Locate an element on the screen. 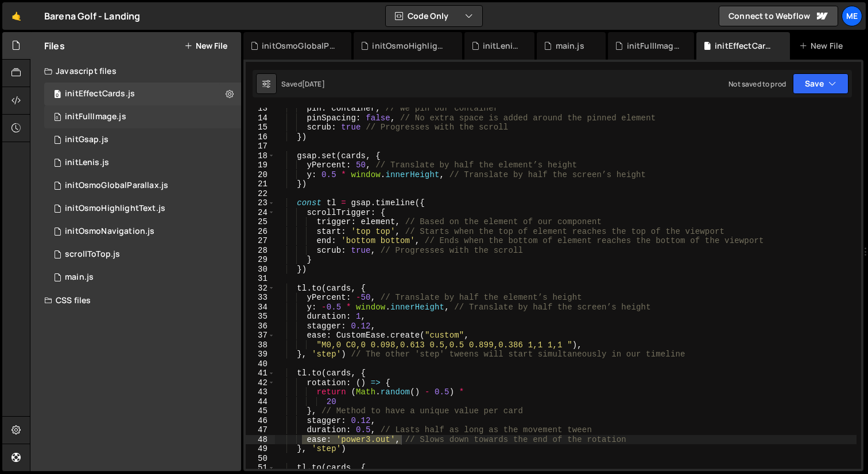  div: 20 is located at coordinates (260, 175).